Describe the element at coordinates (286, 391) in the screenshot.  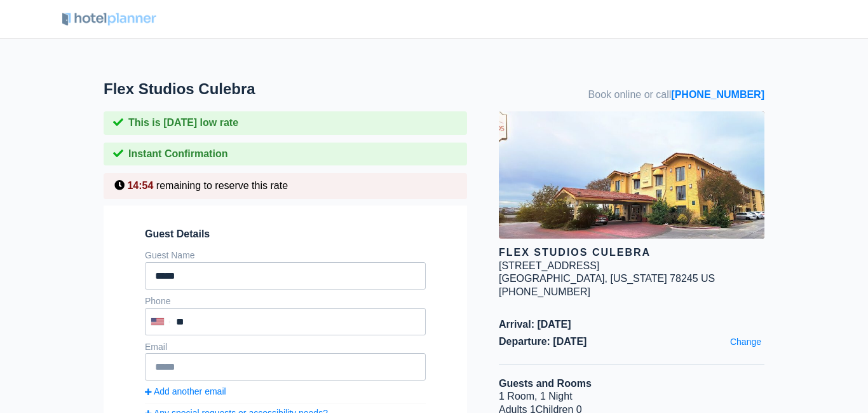
I see `a: Add another email` at that location.